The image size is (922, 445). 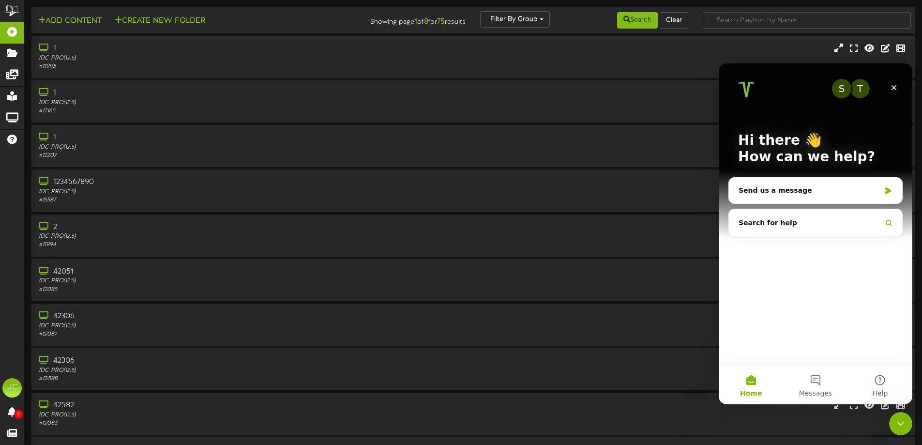 I want to click on strong: 8, so click(x=426, y=22).